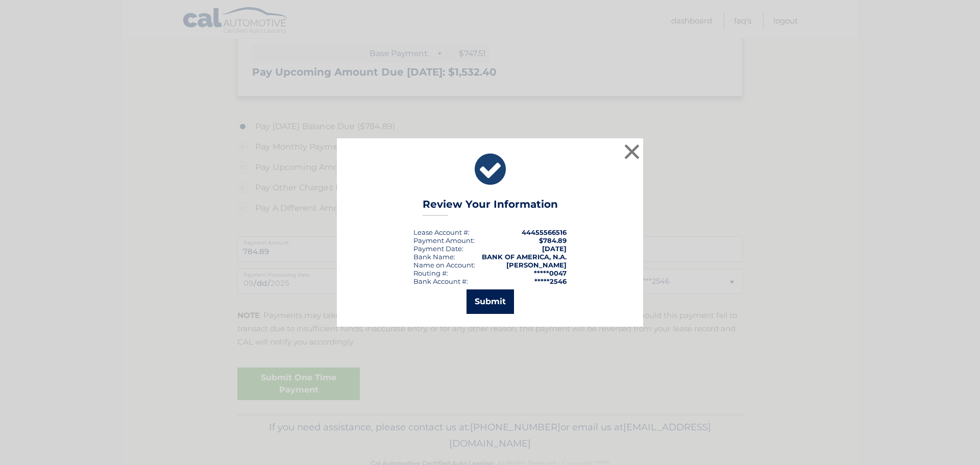  Describe the element at coordinates (544, 232) in the screenshot. I see `strong: 44455566516` at that location.